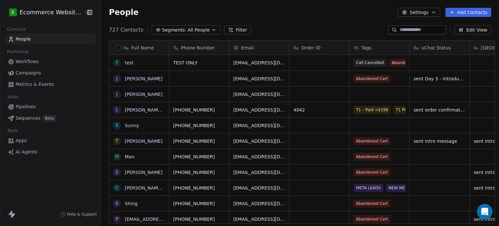  What do you see at coordinates (50, 73) in the screenshot?
I see `a: Campaigns` at bounding box center [50, 73].